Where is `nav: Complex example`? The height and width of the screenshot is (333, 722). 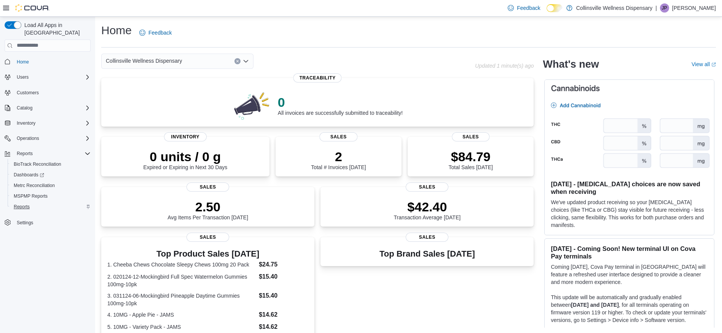 nav: Complex example is located at coordinates (48, 151).